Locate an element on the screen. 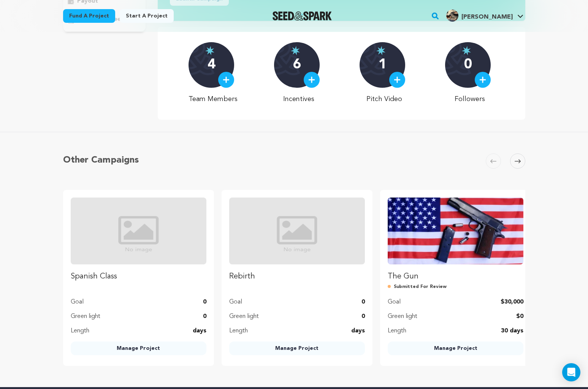 This screenshot has width=588, height=389. p: Rebirth is located at coordinates (297, 277).